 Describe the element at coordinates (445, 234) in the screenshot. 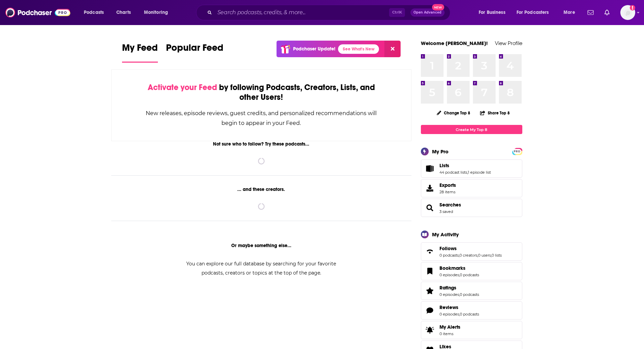

I see `div: My Activity` at that location.